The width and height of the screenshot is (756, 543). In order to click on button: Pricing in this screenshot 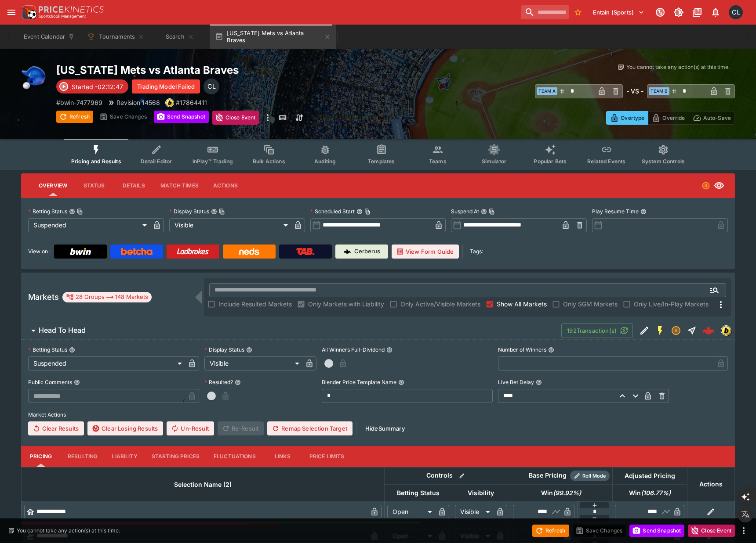, I will do `click(41, 457)`.